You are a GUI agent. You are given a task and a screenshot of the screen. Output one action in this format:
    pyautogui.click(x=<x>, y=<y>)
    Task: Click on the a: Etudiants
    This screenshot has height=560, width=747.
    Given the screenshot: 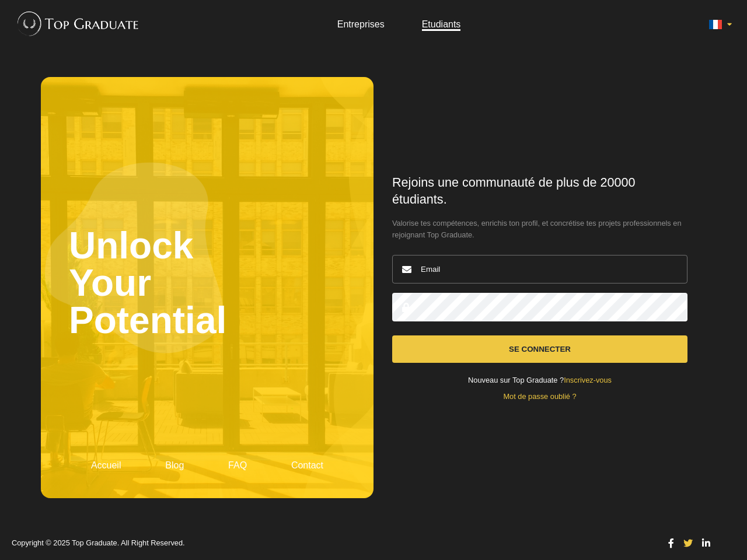 What is the action you would take?
    pyautogui.click(x=441, y=24)
    